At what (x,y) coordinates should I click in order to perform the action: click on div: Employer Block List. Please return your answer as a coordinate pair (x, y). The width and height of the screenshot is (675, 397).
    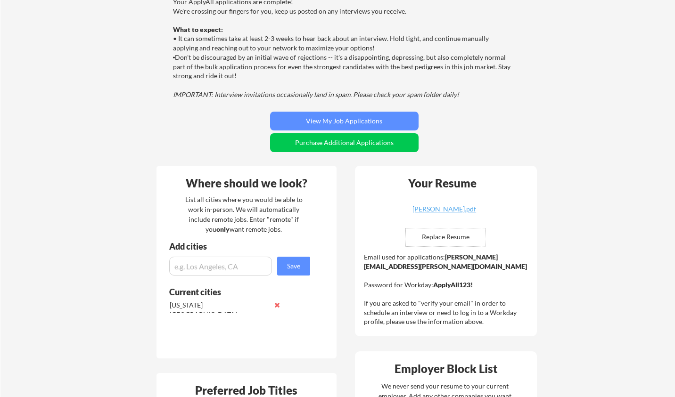
    Looking at the image, I should click on (446, 369).